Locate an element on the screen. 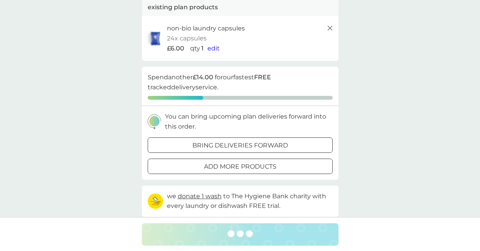 The width and height of the screenshot is (480, 251). p: add more products is located at coordinates (240, 167).